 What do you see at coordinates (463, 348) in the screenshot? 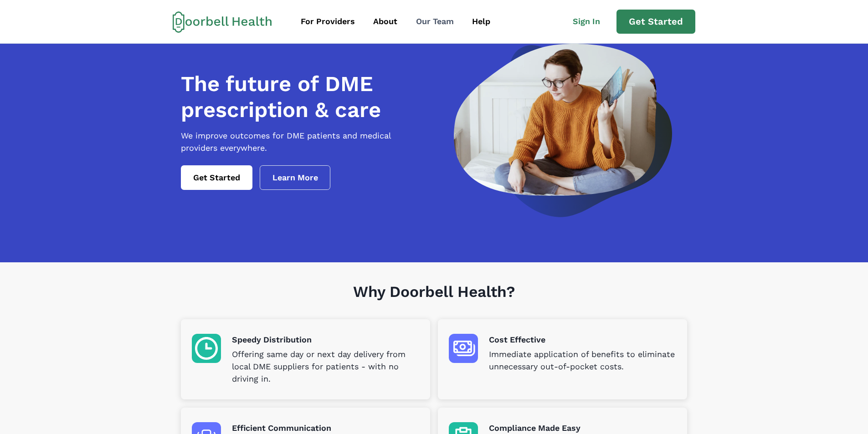
I see `img: Cost Effective icon` at bounding box center [463, 348].